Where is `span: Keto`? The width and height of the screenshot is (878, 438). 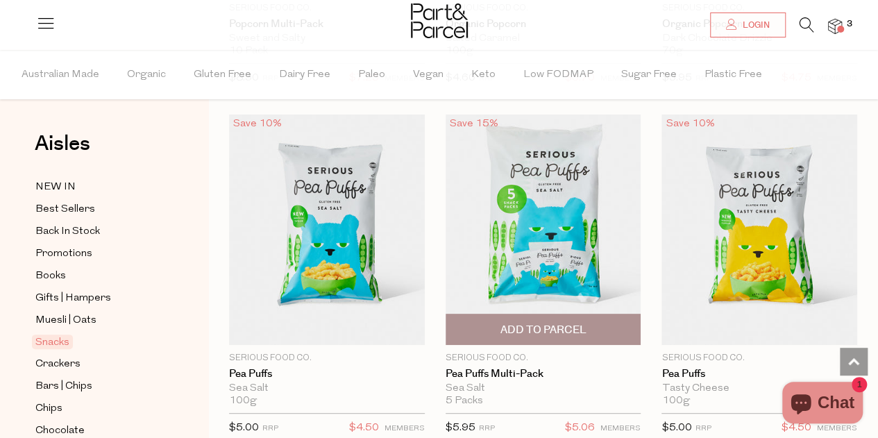 span: Keto is located at coordinates (483, 75).